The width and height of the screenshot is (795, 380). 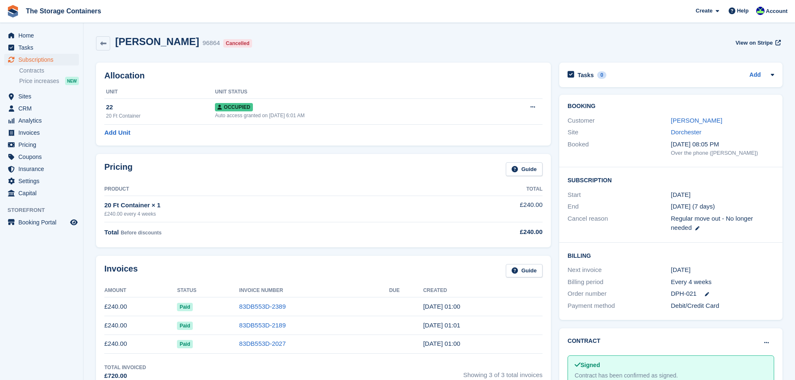 What do you see at coordinates (483, 291) in the screenshot?
I see `th: Created` at bounding box center [483, 291].